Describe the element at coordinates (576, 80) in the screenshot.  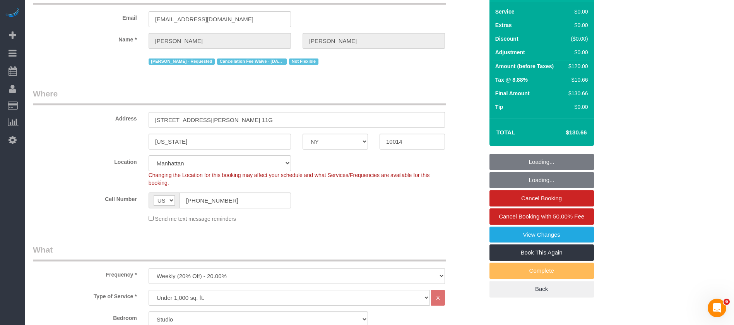
I see `div: $10.66` at that location.